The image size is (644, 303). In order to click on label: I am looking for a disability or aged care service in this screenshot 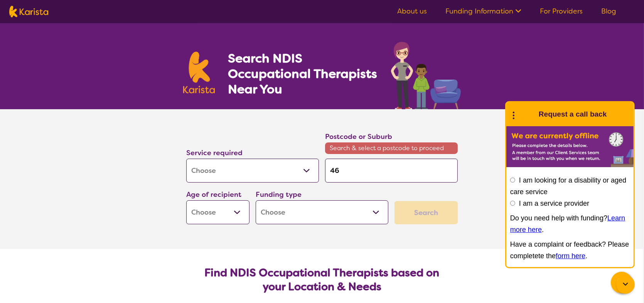, I will do `click(568, 186)`.